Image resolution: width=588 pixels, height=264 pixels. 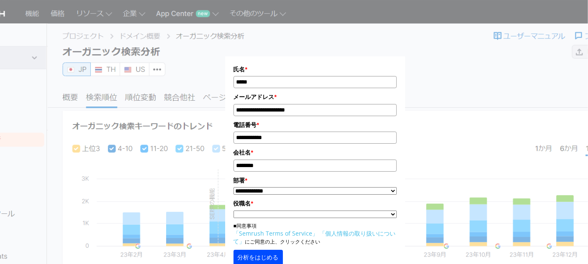 I want to click on a: 「Semrush Terms of Service」, so click(x=276, y=233).